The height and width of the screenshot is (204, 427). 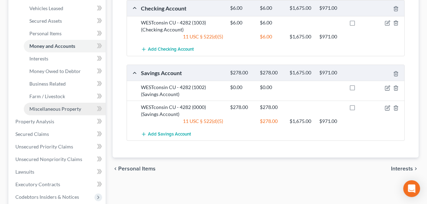 What do you see at coordinates (182, 26) in the screenshot?
I see `div: WESTconsin CU - 4282 (1003) (Checking Account)` at bounding box center [182, 26].